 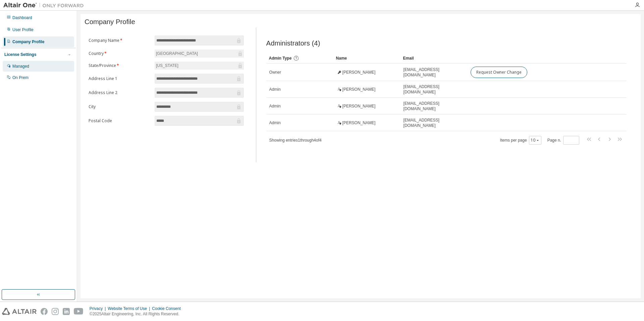 What do you see at coordinates (22, 18) in the screenshot?
I see `div: Dashboard` at bounding box center [22, 18].